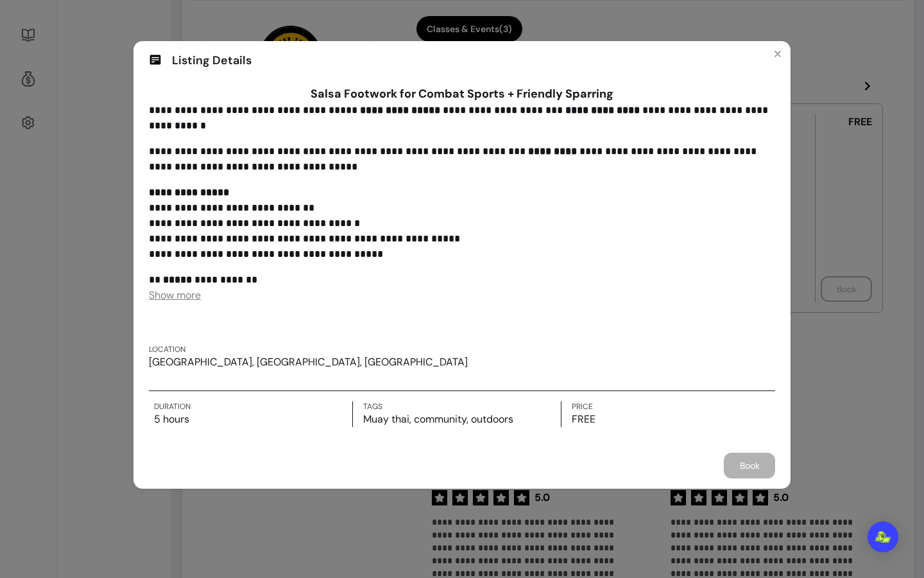 This screenshot has height=578, width=924. What do you see at coordinates (253, 419) in the screenshot?
I see `p: 5 hours` at bounding box center [253, 419].